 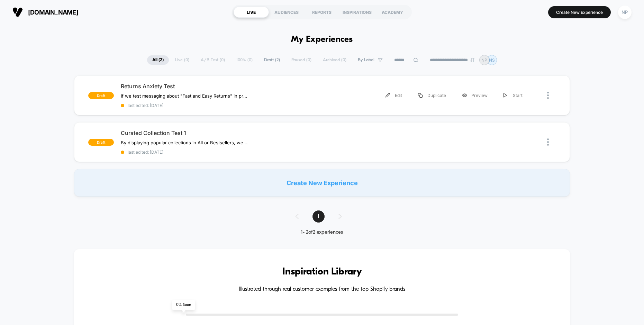 What do you see at coordinates (484, 60) in the screenshot?
I see `p: NP` at bounding box center [484, 60].